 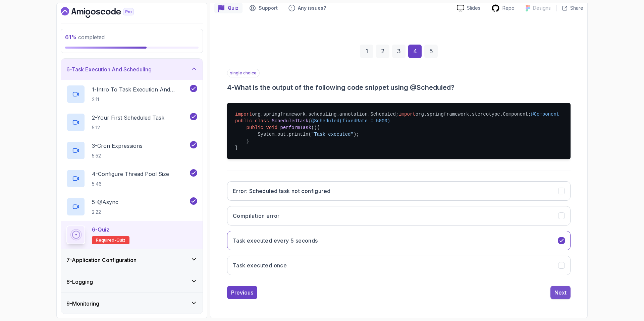 What do you see at coordinates (560, 293) in the screenshot?
I see `button: Next` at bounding box center [560, 293].